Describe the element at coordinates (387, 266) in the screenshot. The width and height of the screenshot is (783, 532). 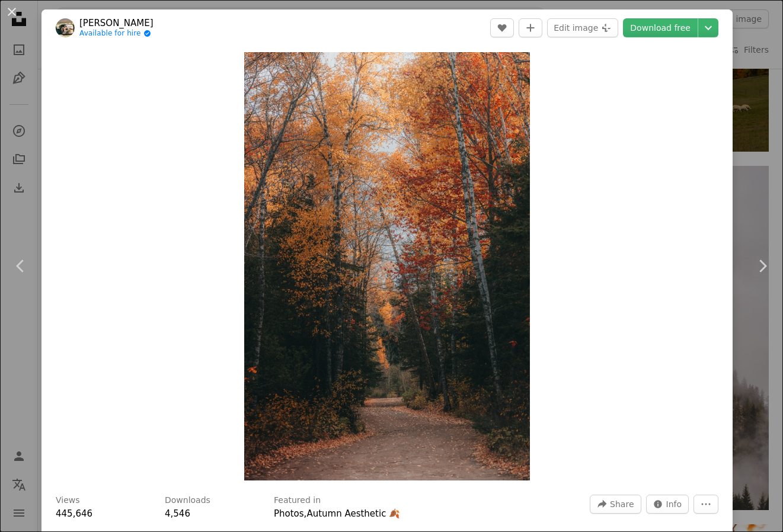
I see `button: Zoom in on this image` at that location.